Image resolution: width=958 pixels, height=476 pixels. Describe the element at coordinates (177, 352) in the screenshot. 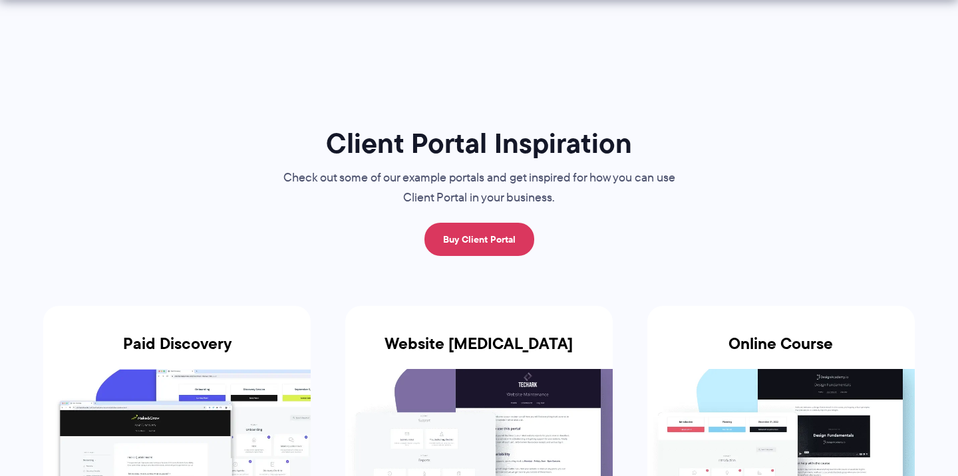

I see `h3: Paid Discovery` at that location.